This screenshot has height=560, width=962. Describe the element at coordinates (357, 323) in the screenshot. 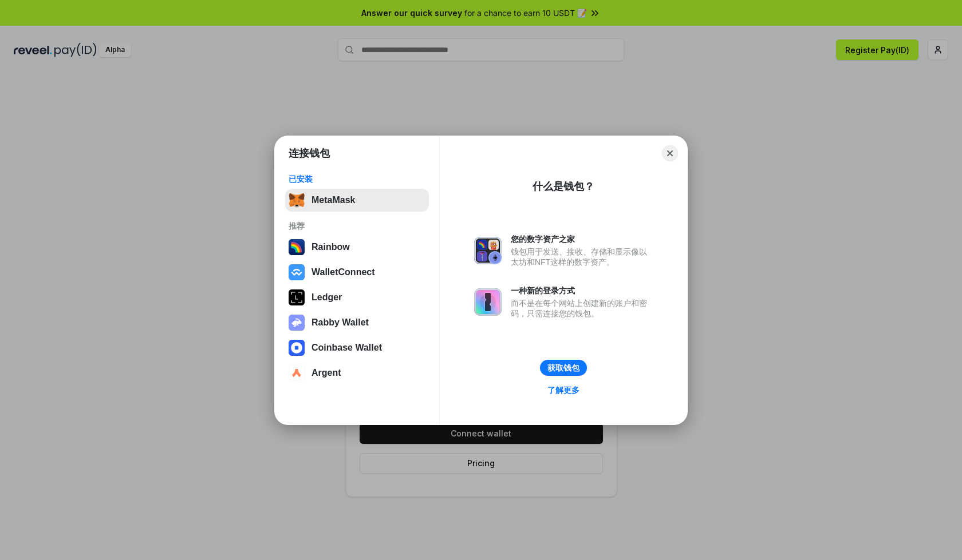

I see `button: Rabby Wallet` at that location.